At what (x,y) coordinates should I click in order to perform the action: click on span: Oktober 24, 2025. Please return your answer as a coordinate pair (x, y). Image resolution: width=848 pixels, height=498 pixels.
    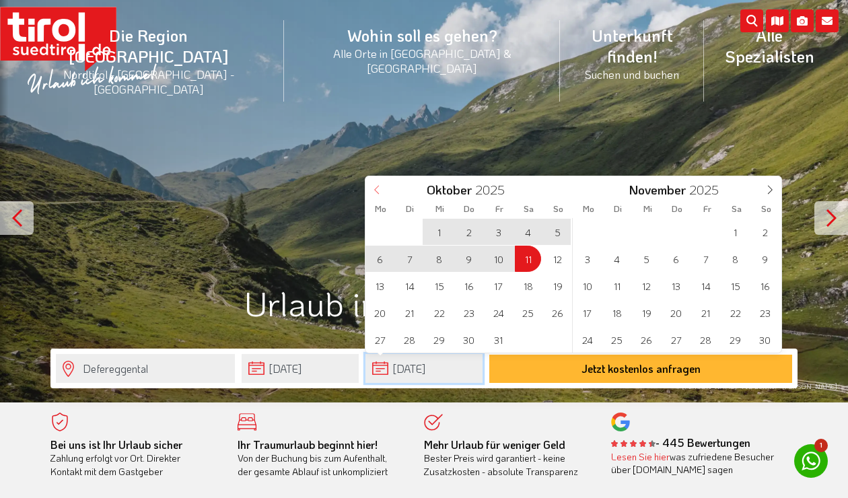
    Looking at the image, I should click on (498, 312).